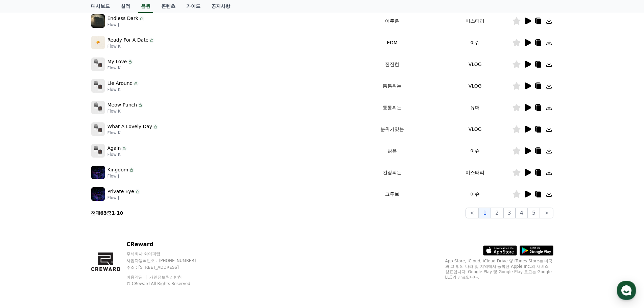  What do you see at coordinates (104, 213) in the screenshot?
I see `strong: 63` at bounding box center [104, 213].